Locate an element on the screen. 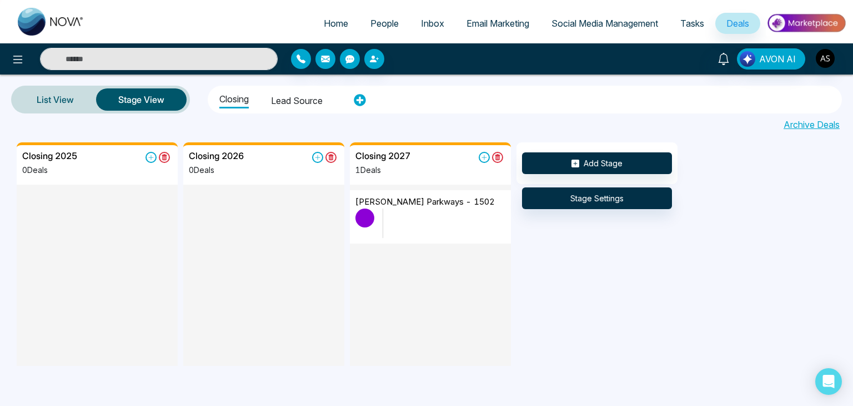 This screenshot has width=853, height=406. img: Market-place.gif is located at coordinates (806, 23).